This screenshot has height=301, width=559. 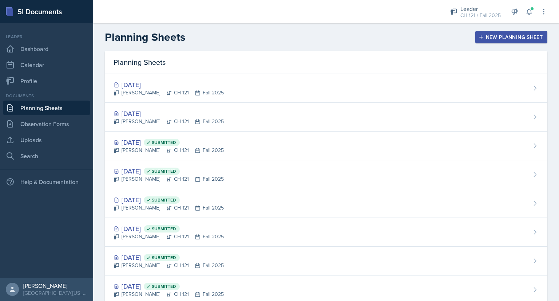 I want to click on div: Documents, so click(x=47, y=96).